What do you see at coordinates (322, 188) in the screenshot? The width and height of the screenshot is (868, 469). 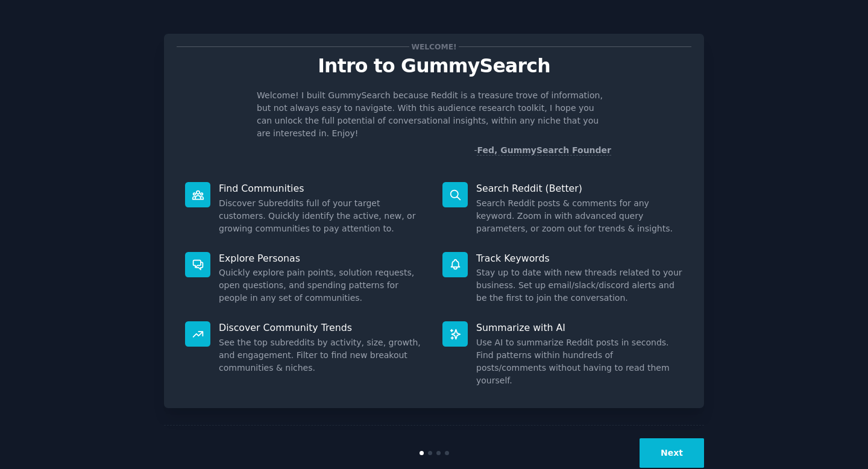 I see `p: Find Communities` at bounding box center [322, 188].